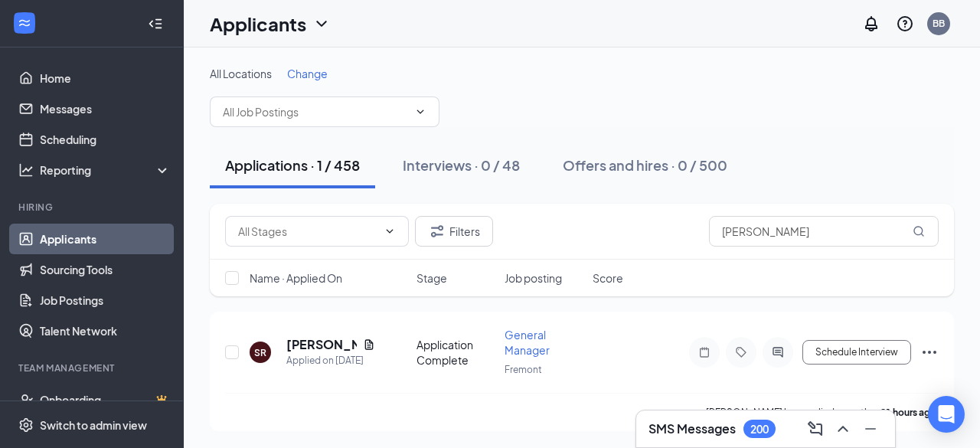 The image size is (980, 448). I want to click on input: All Stages, so click(308, 232).